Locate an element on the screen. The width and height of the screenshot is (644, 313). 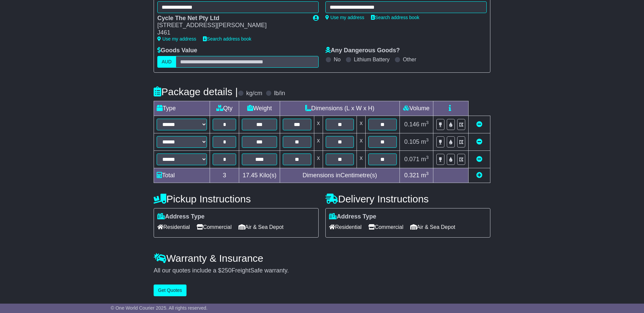
td: 3 is located at coordinates (225, 175).